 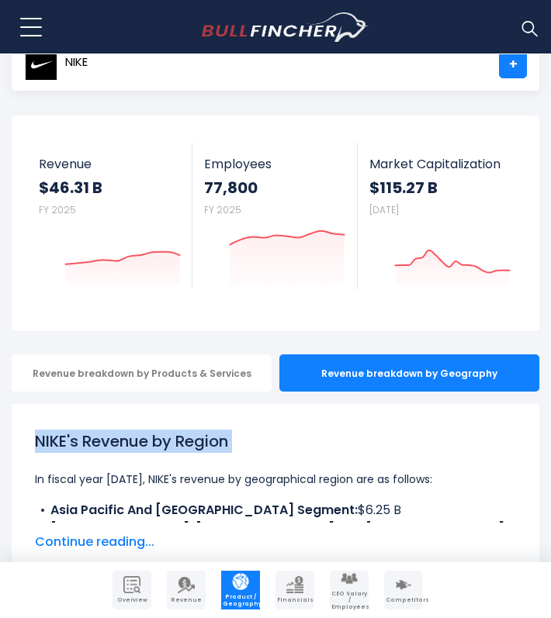 I want to click on img: bullfincher logo, so click(x=285, y=27).